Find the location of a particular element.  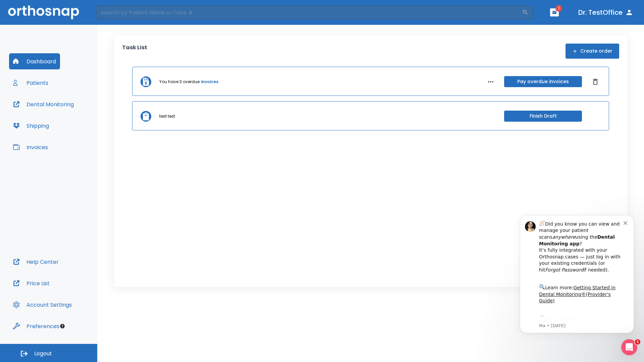

a: Account Settings is located at coordinates (42, 305).